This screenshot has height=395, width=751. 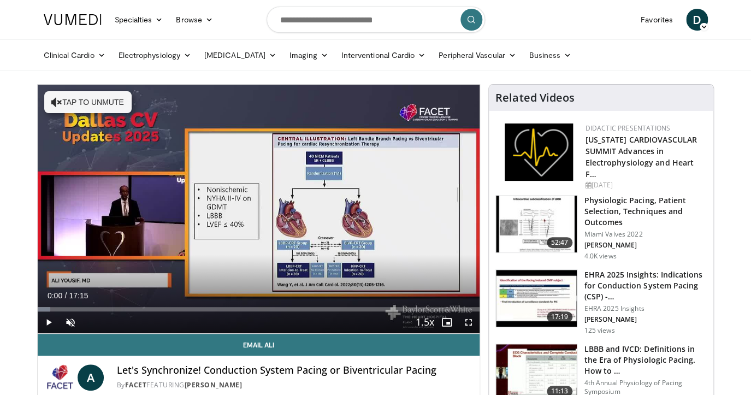 What do you see at coordinates (91, 377) in the screenshot?
I see `a: A` at bounding box center [91, 377].